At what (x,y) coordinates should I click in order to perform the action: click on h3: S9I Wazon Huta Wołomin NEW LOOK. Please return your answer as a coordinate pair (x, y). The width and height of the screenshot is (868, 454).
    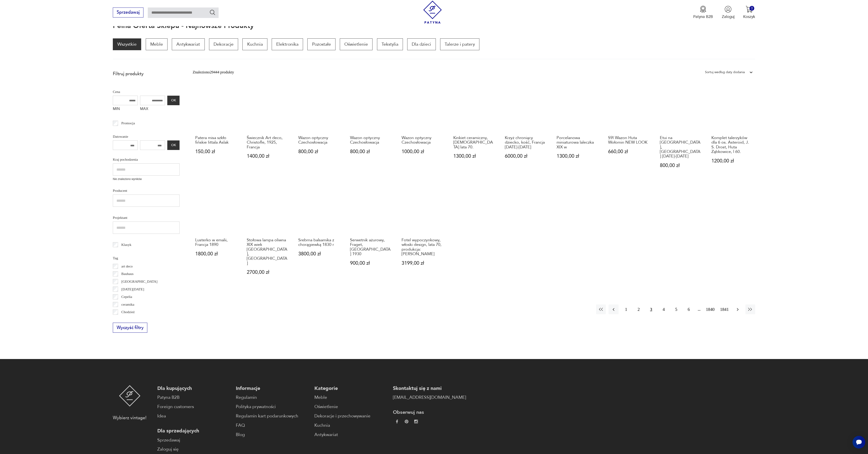
    Looking at the image, I should click on (629, 140).